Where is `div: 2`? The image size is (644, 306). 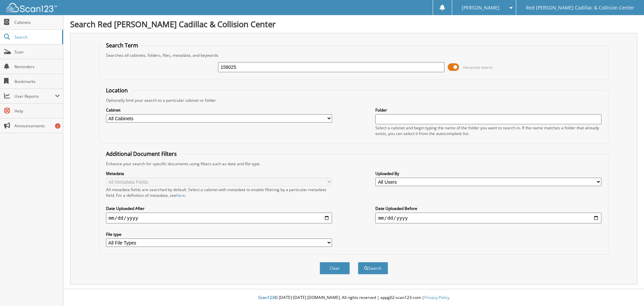 div: 2 is located at coordinates (58, 126).